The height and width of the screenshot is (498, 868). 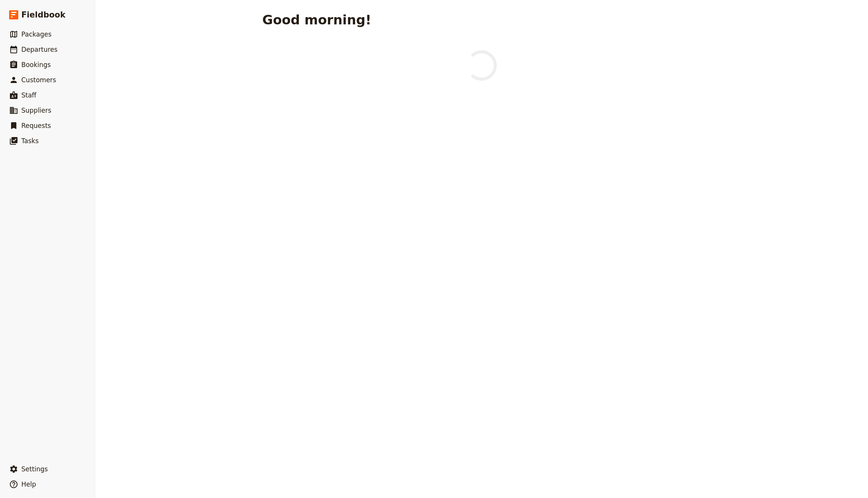 I want to click on span: Departures, so click(x=39, y=50).